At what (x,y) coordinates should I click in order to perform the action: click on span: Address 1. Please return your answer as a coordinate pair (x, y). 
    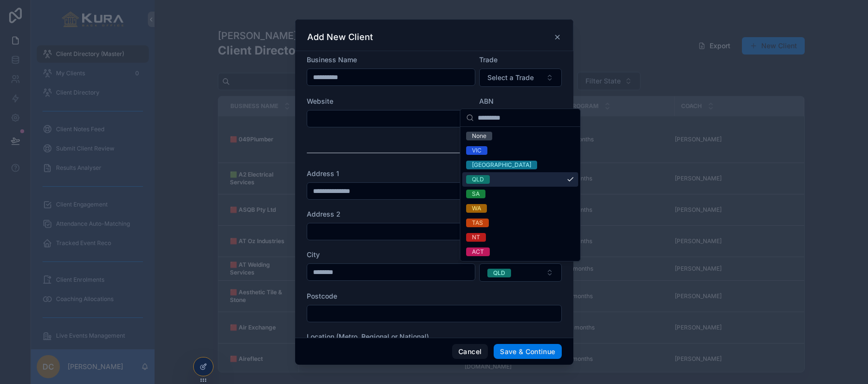
    Looking at the image, I should click on (322, 173).